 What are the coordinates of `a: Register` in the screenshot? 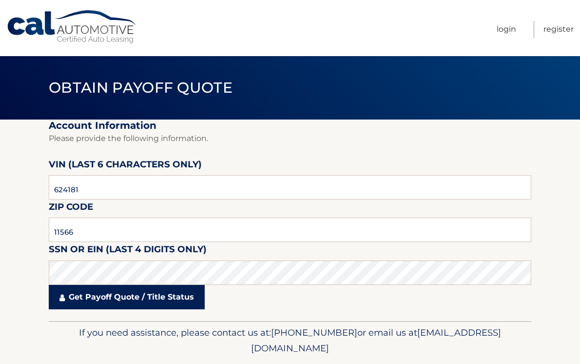 It's located at (559, 29).